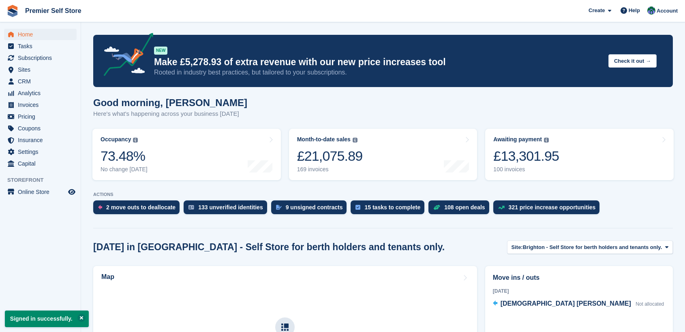 The height and width of the screenshot is (332, 685). I want to click on h2: Map, so click(108, 277).